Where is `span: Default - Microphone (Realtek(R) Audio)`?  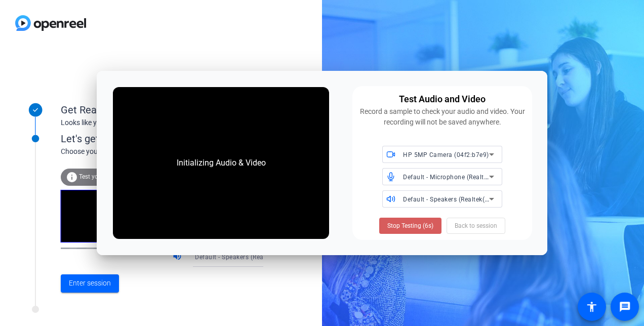
span: Default - Microphone (Realtek(R) Audio) is located at coordinates (462, 177).